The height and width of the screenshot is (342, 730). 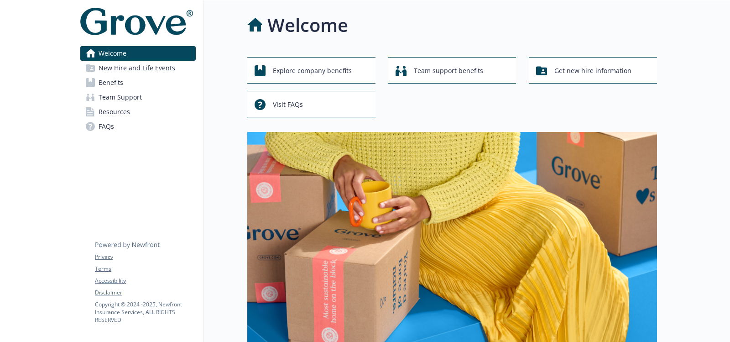 I want to click on button: Explore company benefits, so click(x=311, y=70).